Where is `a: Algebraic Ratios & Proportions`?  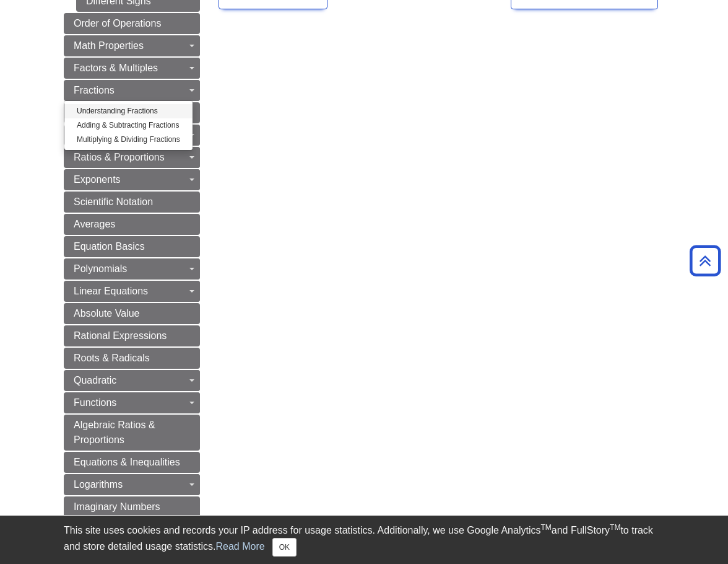
a: Algebraic Ratios & Proportions is located at coordinates (132, 432).